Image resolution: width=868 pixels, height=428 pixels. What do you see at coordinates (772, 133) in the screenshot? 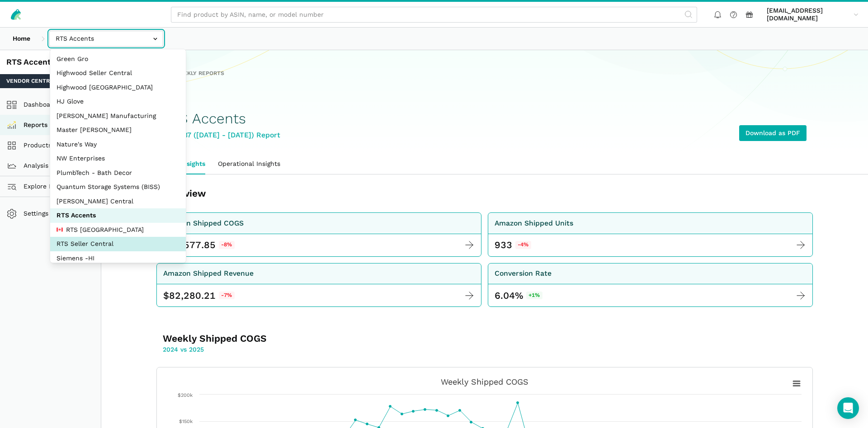
I see `a: Download as PDF` at bounding box center [772, 133].